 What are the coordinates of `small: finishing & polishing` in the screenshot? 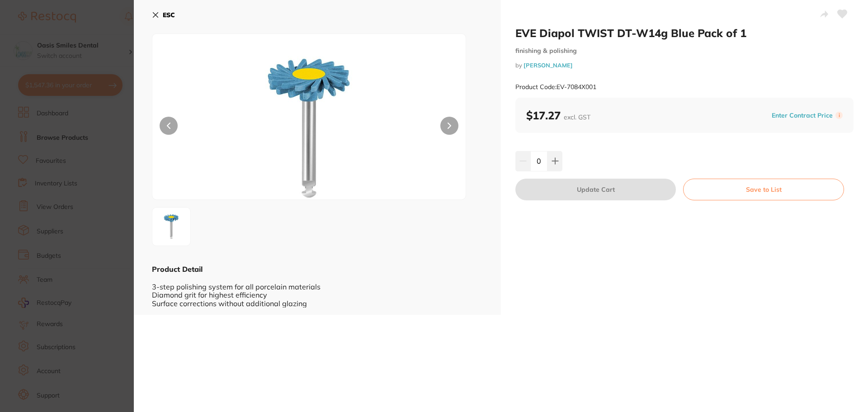 It's located at (684, 51).